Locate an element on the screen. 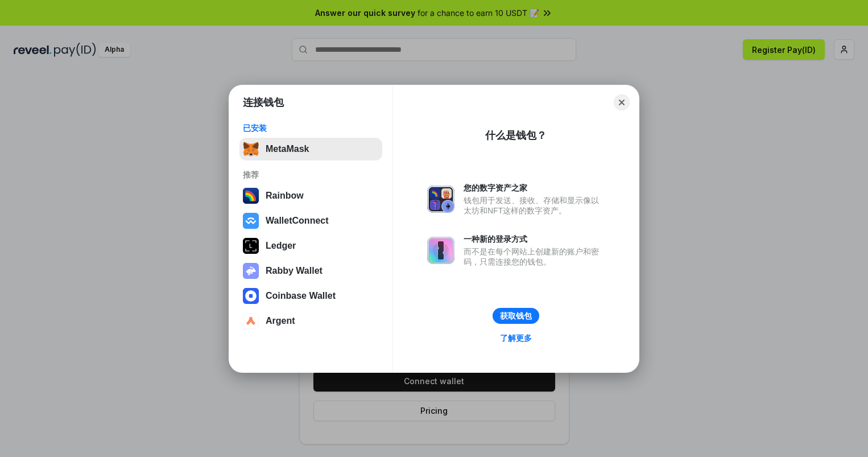 Image resolution: width=868 pixels, height=457 pixels. div: 而不是在每个网站上创建新的账户和密码，只需连接您的钱包。 is located at coordinates (534, 257).